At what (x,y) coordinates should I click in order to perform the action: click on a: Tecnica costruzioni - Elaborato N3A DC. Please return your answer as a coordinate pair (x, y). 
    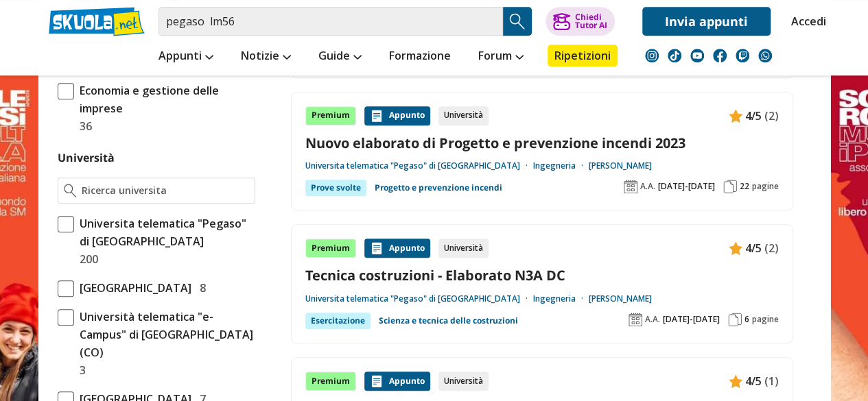
    Looking at the image, I should click on (542, 275).